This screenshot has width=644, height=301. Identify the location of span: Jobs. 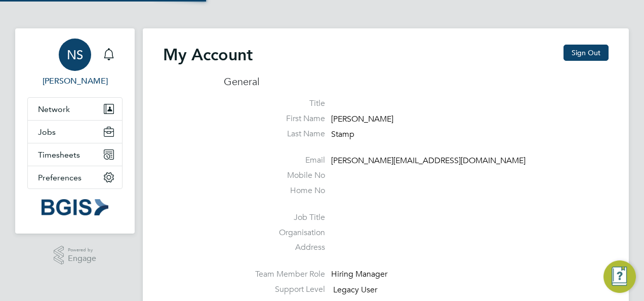
(46, 132).